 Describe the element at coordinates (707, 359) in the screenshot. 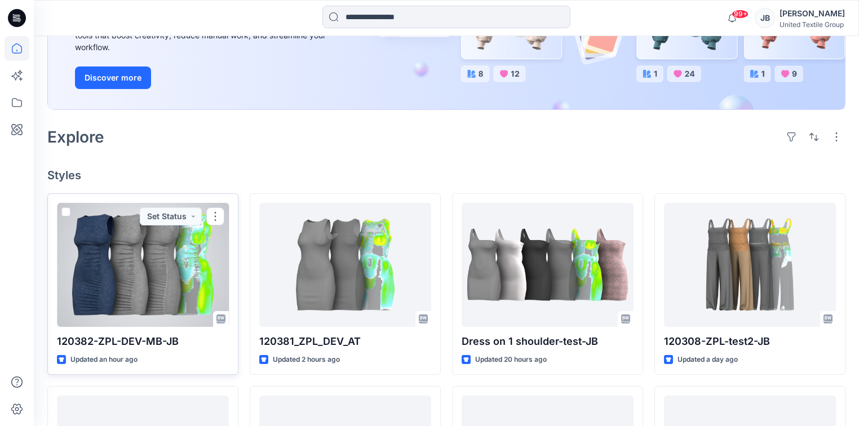

I see `p: Updated a day ago` at that location.